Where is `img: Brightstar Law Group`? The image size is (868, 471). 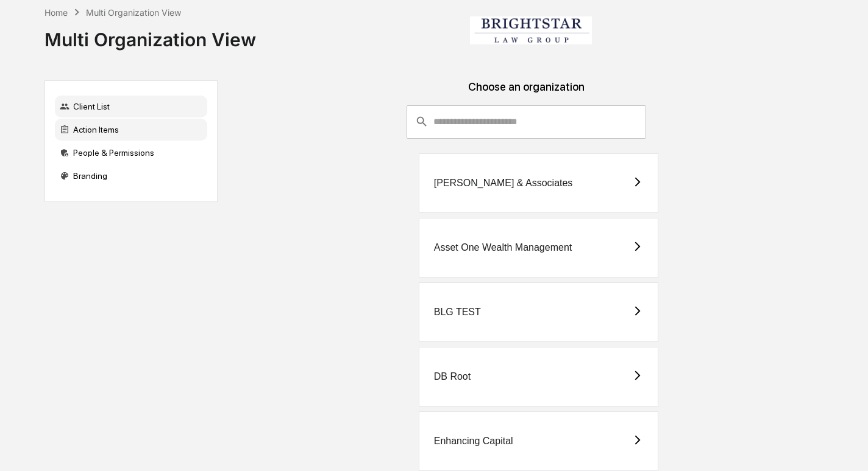 img: Brightstar Law Group is located at coordinates (531, 30).